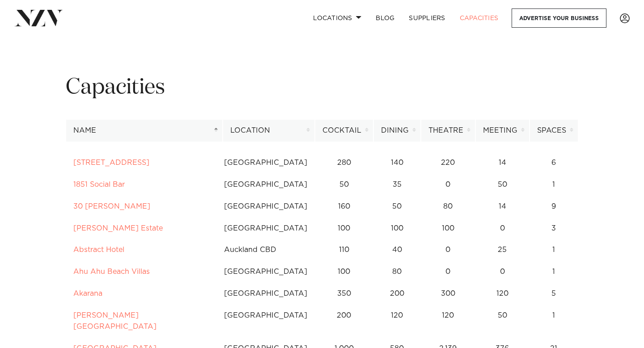  I want to click on a: Abstract Hotel, so click(99, 250).